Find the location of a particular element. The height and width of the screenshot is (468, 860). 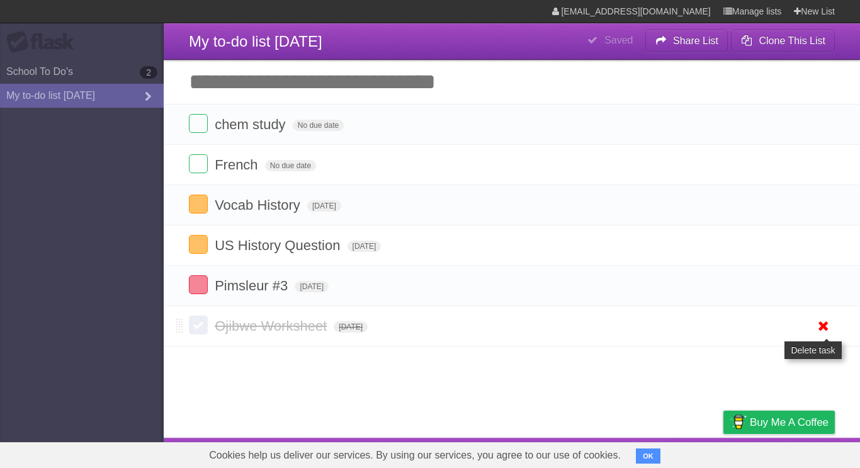

button: Share List is located at coordinates (687, 41).